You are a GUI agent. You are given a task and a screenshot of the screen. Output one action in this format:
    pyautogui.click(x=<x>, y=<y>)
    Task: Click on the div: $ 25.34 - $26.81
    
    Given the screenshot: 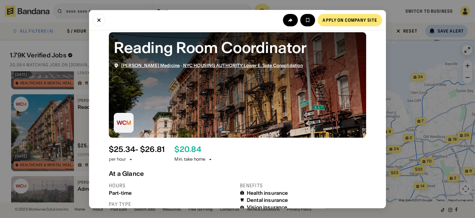 What is the action you would take?
    pyautogui.click(x=137, y=149)
    